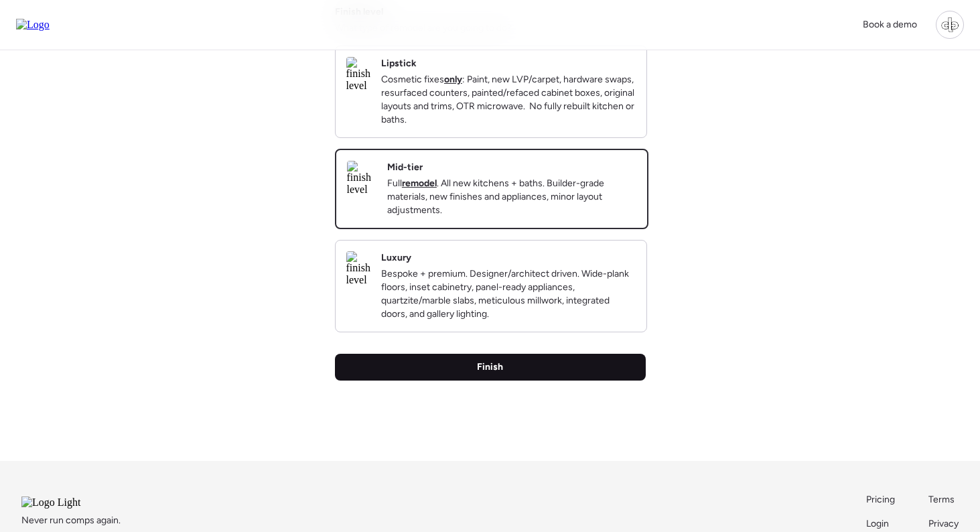 The image size is (980, 532). Describe the element at coordinates (943, 500) in the screenshot. I see `a: Terms` at that location.